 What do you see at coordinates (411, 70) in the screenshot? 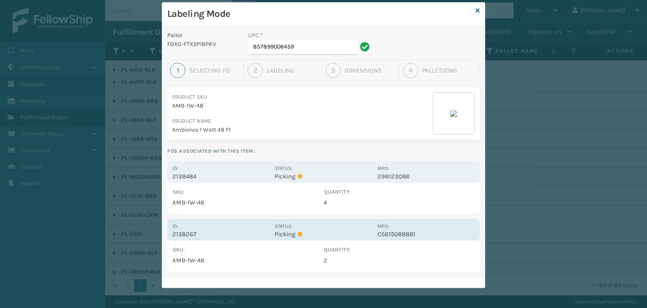
I see `div: 4` at bounding box center [411, 70].